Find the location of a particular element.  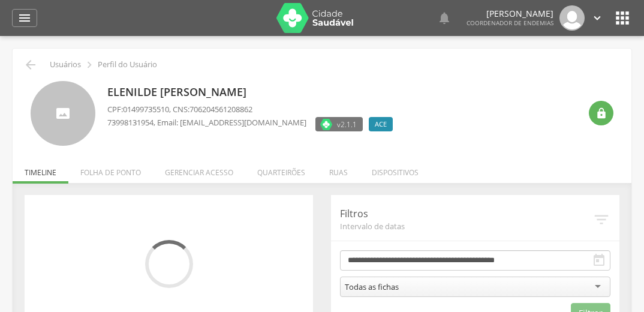

li: Ruas is located at coordinates (339, 169).